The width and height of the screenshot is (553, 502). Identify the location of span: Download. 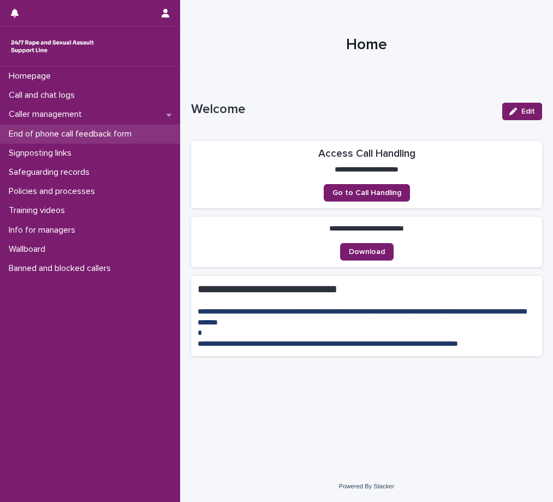
(367, 252).